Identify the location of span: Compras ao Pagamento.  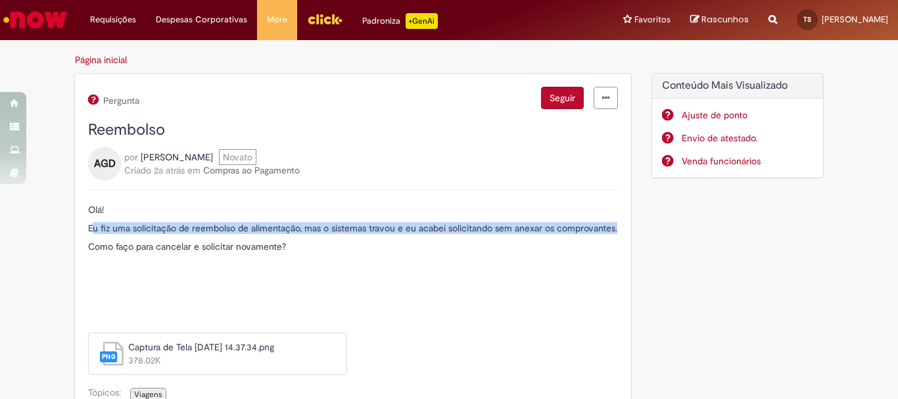
(251, 170).